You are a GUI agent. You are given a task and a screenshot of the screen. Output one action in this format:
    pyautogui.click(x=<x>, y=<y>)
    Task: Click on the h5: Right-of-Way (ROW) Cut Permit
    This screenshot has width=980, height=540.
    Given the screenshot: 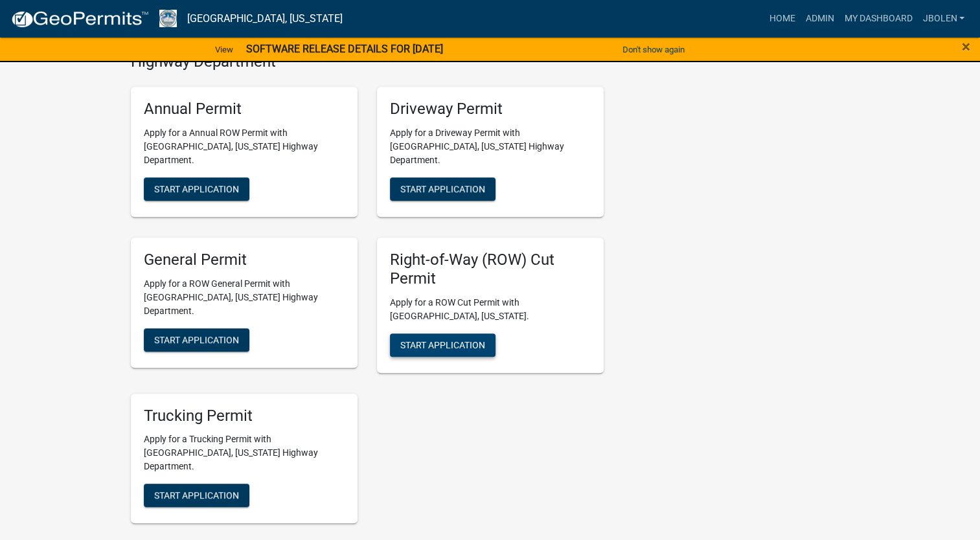 What is the action you would take?
    pyautogui.click(x=490, y=270)
    